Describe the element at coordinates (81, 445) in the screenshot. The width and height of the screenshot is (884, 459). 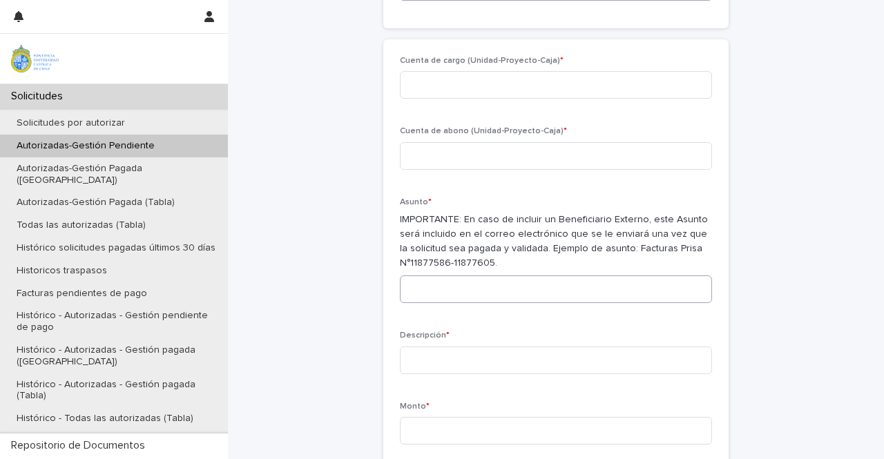
I see `p: Repositorio de Documentos` at that location.